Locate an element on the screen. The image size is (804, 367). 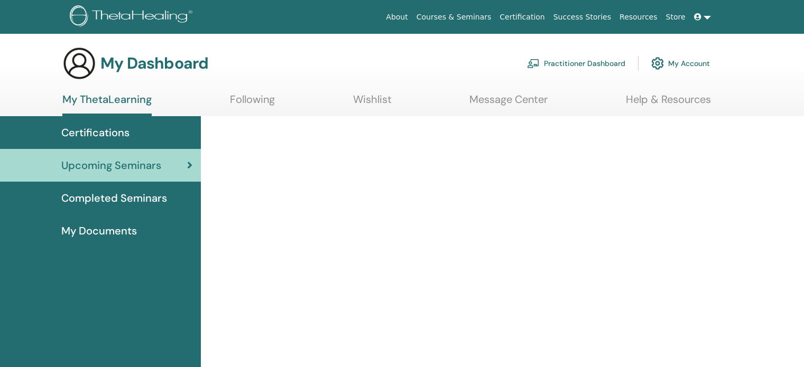
h3: My Dashboard is located at coordinates (154, 63).